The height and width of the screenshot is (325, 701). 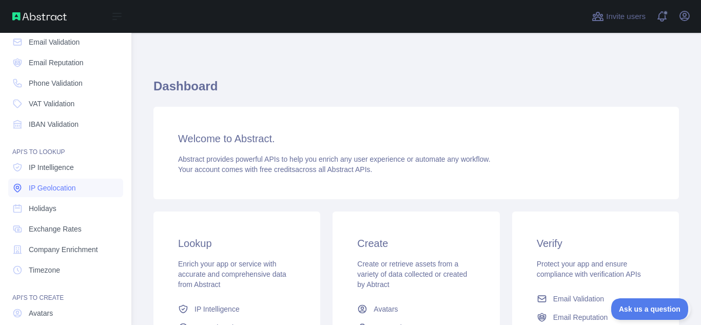 What do you see at coordinates (44, 270) in the screenshot?
I see `span: Timezone` at bounding box center [44, 270].